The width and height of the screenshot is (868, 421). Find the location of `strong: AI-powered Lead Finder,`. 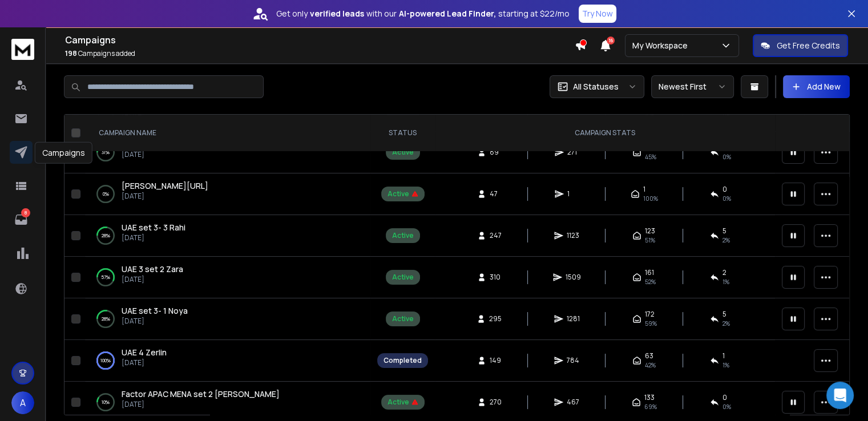

strong: AI-powered Lead Finder, is located at coordinates (447, 14).